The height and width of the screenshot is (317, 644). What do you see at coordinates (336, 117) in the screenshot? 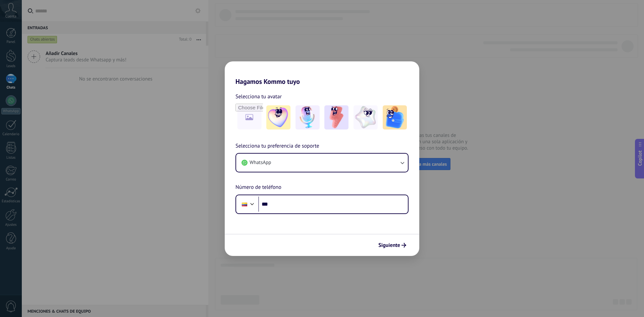
I see `img: -3.jpeg` at bounding box center [336, 117].